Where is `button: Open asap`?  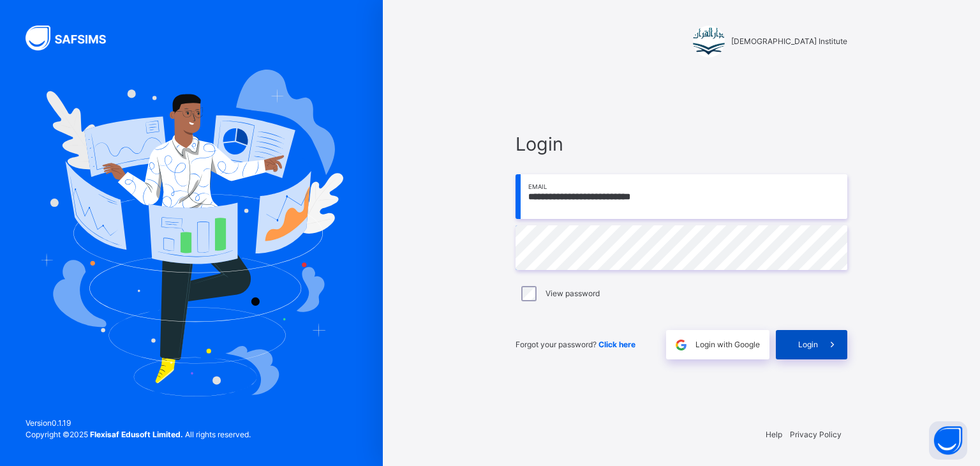
button: Open asap is located at coordinates (948, 440).